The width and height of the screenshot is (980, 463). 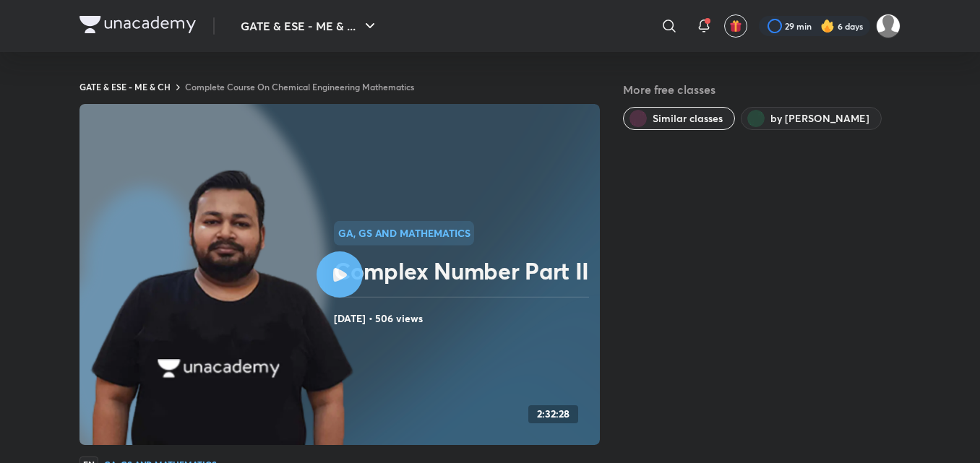 What do you see at coordinates (137, 25) in the screenshot?
I see `img: Company Logo` at bounding box center [137, 25].